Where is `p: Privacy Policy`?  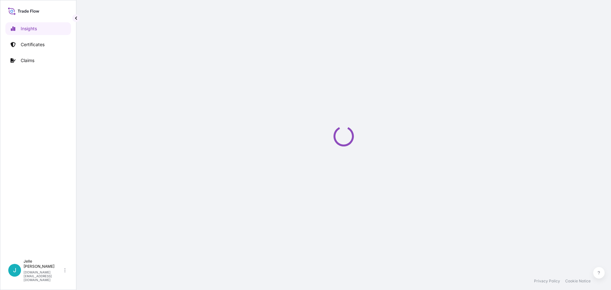
p: Privacy Policy is located at coordinates (547, 281).